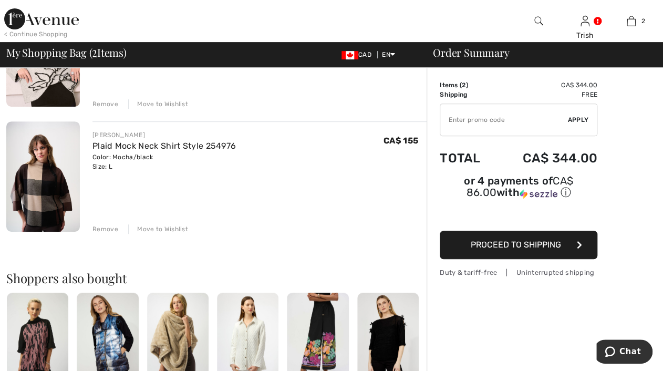 The height and width of the screenshot is (371, 663). I want to click on td: Free, so click(546, 95).